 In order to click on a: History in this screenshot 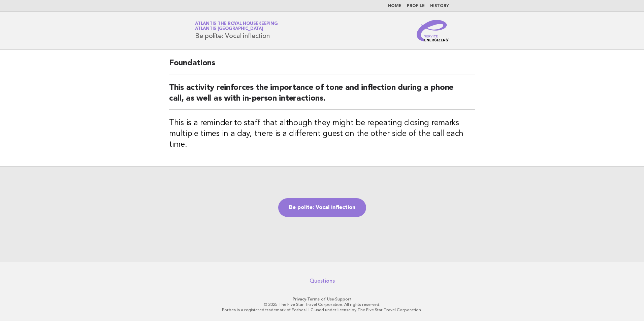, I will do `click(439, 6)`.